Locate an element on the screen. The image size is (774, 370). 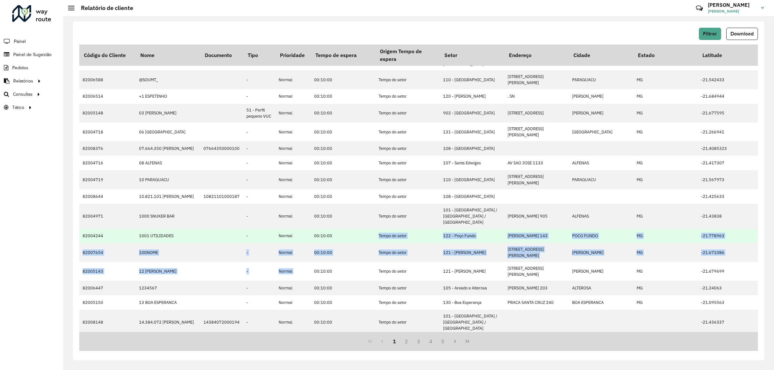
th: Estado is located at coordinates (665, 55).